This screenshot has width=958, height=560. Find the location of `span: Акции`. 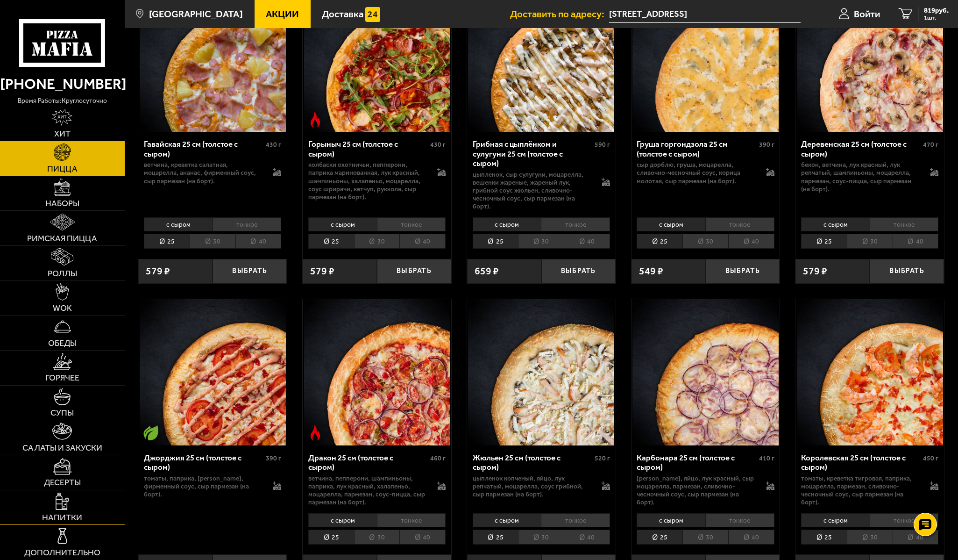

span: Акции is located at coordinates (282, 14).